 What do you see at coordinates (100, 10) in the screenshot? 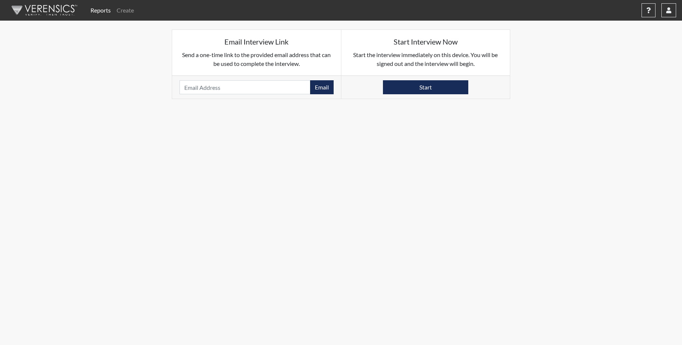
I see `a: Reports` at bounding box center [100, 10].